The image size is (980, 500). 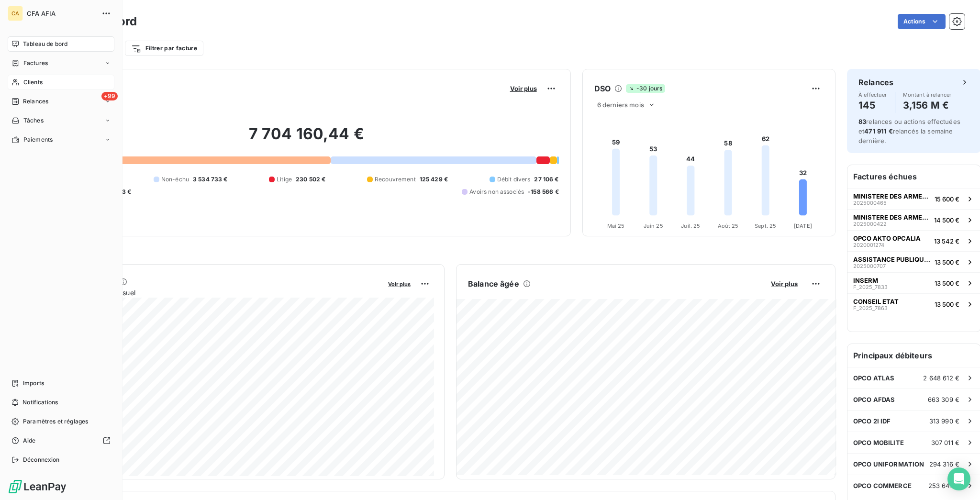 I want to click on span: Tableau de bord, so click(x=45, y=44).